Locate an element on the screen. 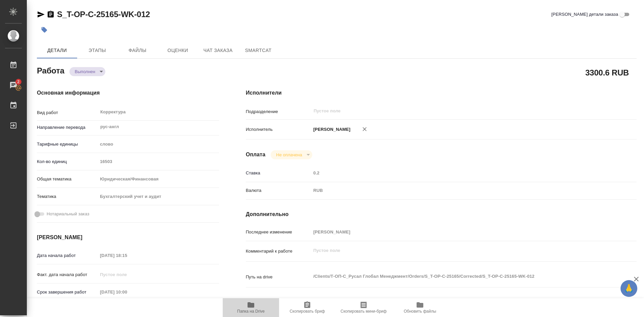 The height and width of the screenshot is (317, 644). h4: Основная информация is located at coordinates (128, 93).